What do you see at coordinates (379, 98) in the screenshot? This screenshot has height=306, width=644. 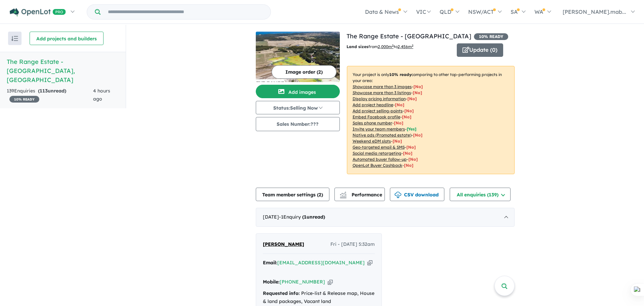 I see `u: Display pricing information` at bounding box center [379, 98].